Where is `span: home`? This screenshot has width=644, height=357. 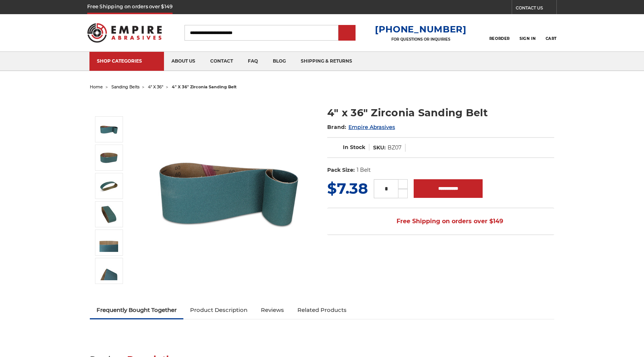
span: home is located at coordinates (96, 87).